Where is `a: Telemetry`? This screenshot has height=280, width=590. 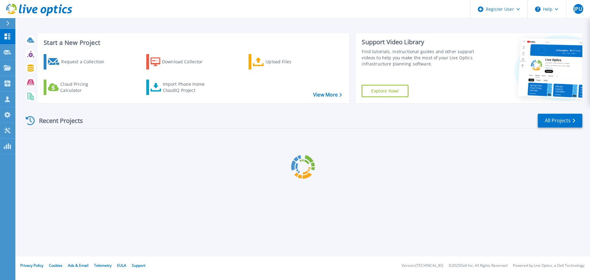
a: Telemetry is located at coordinates (103, 265).